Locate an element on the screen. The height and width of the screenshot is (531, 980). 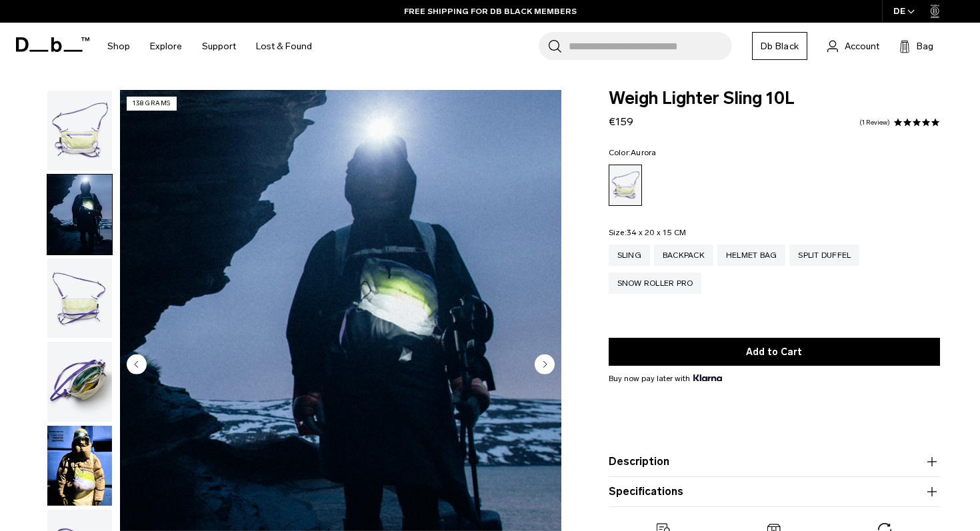
a: Aurora is located at coordinates (625, 185).